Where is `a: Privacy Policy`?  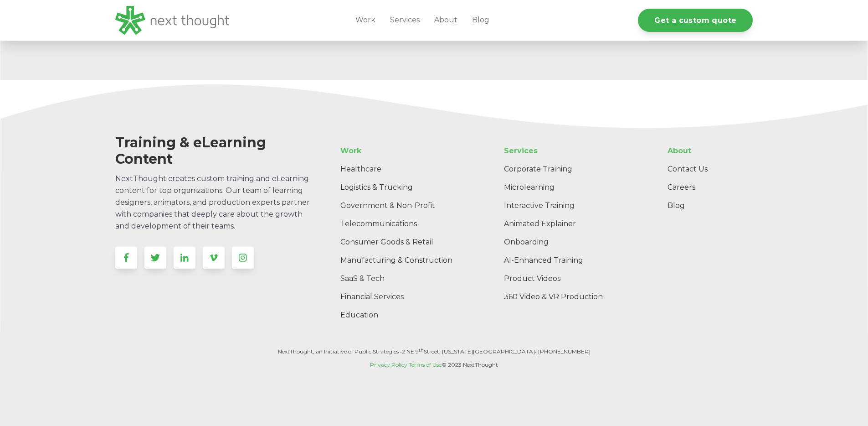 a: Privacy Policy is located at coordinates (388, 364).